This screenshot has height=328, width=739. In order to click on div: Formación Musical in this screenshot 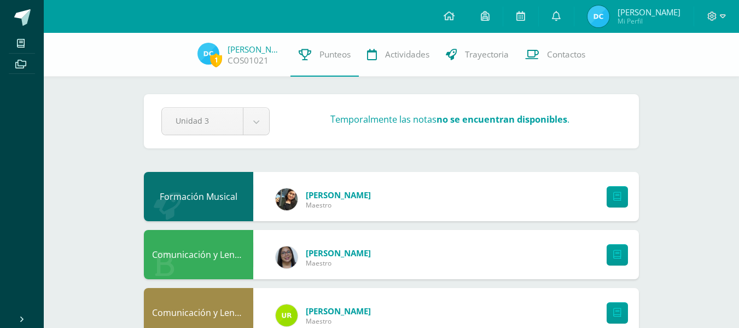, I will do `click(199, 196)`.